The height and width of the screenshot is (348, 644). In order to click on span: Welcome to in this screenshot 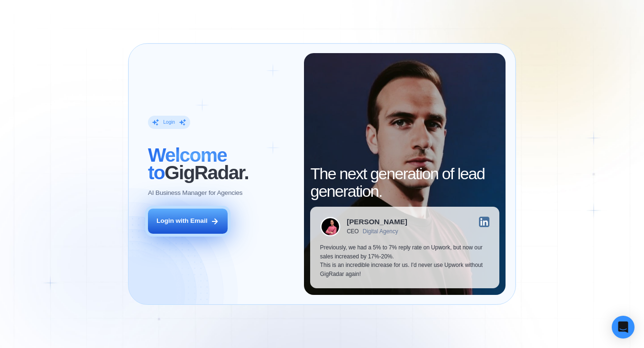, I will do `click(187, 164)`.